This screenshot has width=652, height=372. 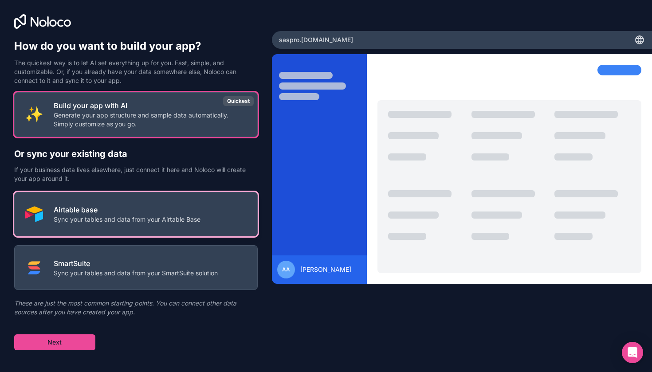 I want to click on p: Generate your app structure and sample data automatically. Simply customize as you go., so click(x=150, y=120).